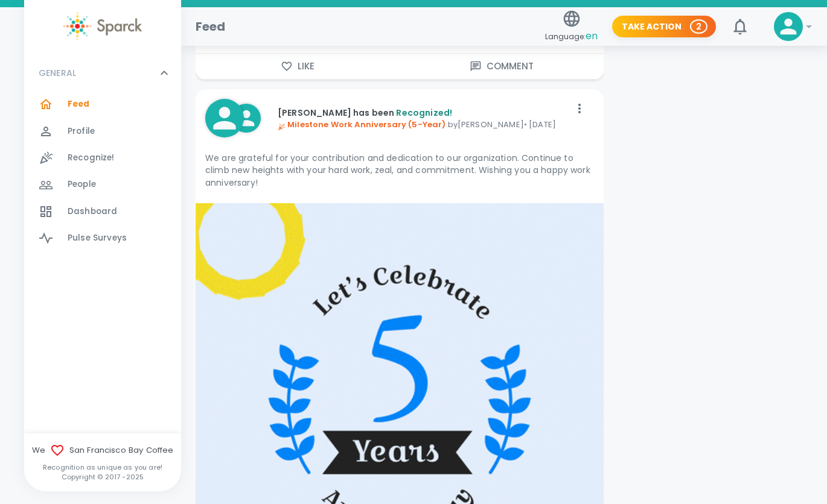 The height and width of the screenshot is (504, 827). What do you see at coordinates (102, 212) in the screenshot?
I see `a: Dashboard` at bounding box center [102, 212].